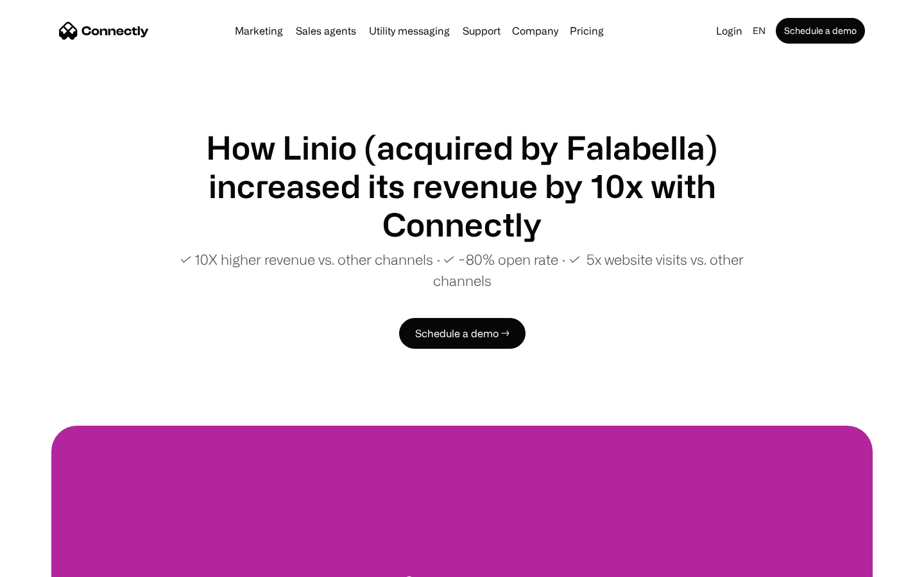 The width and height of the screenshot is (924, 577). What do you see at coordinates (462, 333) in the screenshot?
I see `a: Schedule a demo →` at bounding box center [462, 333].